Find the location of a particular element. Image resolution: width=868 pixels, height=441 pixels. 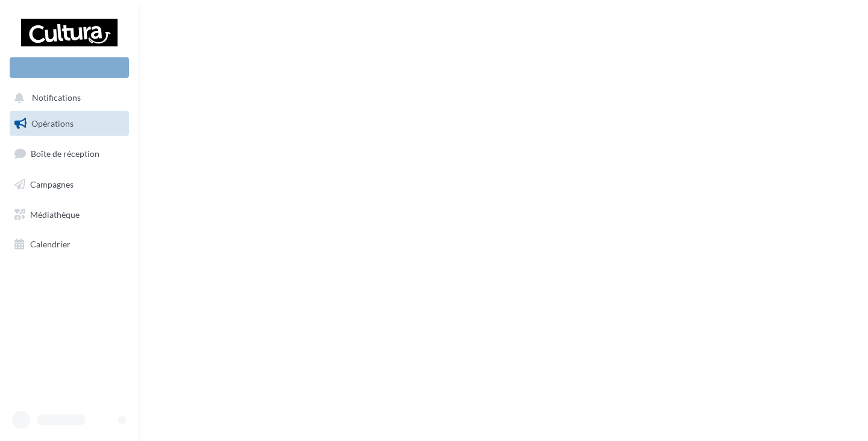

div: Nouvelle campagne is located at coordinates (70, 67).